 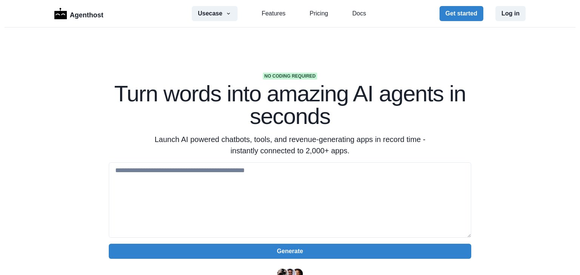 I want to click on a: Features, so click(x=273, y=14).